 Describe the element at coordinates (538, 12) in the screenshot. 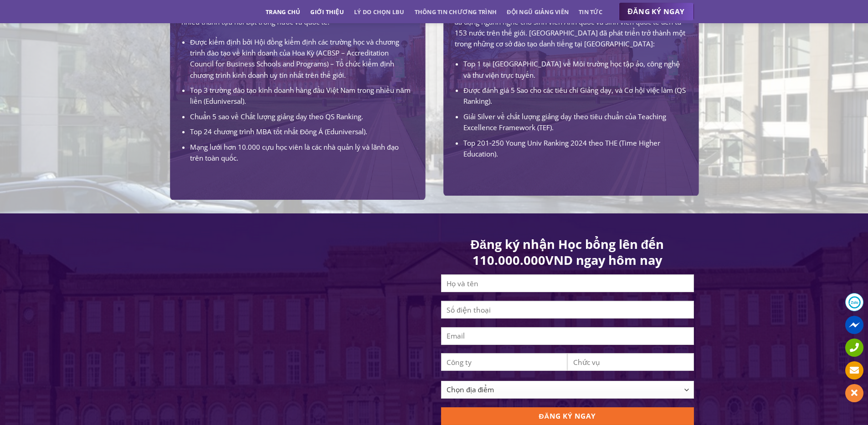

I see `a: Đội ngũ giảng viên` at that location.